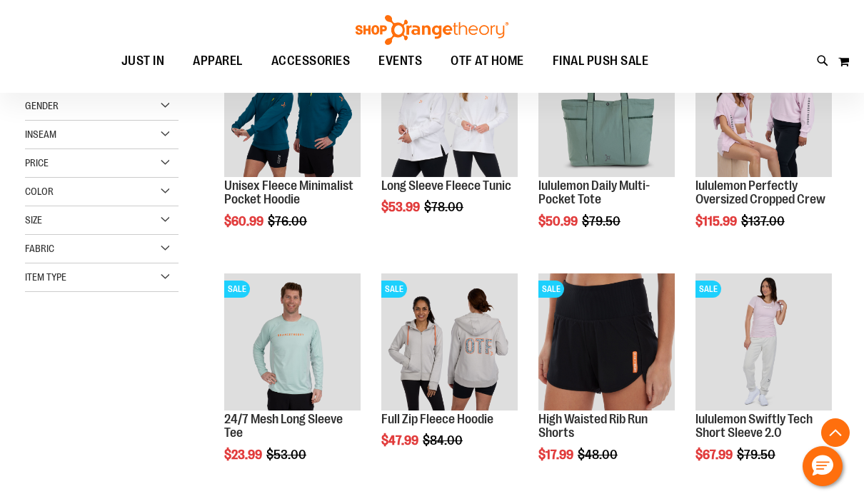 Image resolution: width=864 pixels, height=504 pixels. I want to click on a: Main Image of 1457095SALE, so click(292, 343).